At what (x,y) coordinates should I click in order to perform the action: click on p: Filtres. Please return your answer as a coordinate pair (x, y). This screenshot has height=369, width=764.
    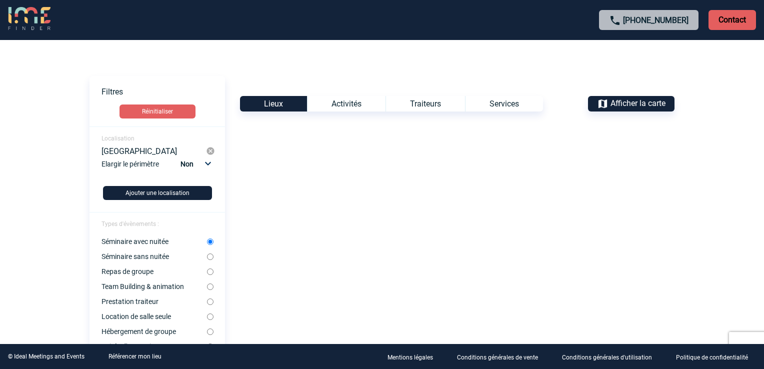
    Looking at the image, I should click on (163, 91).